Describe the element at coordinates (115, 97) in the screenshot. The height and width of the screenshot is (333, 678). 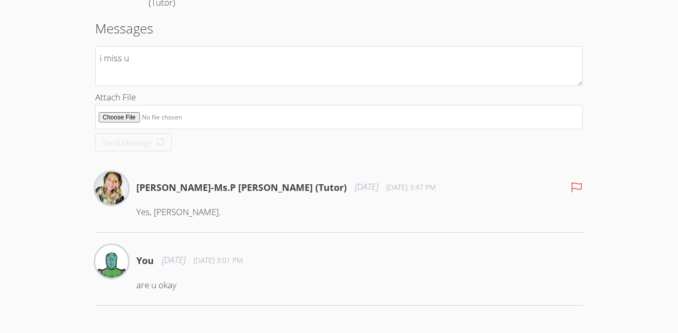
I see `span: Attach File` at that location.